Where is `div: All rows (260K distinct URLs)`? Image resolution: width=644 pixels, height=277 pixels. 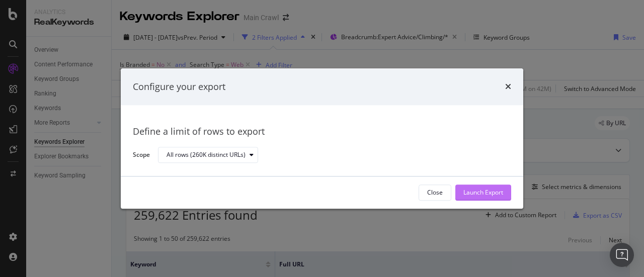
div: All rows (260K distinct URLs) is located at coordinates (205, 155).